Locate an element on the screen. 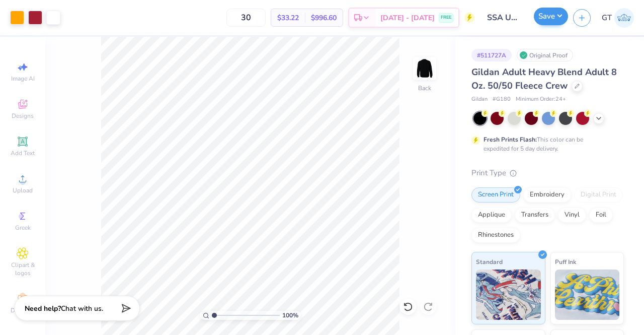  span: $33.22 is located at coordinates (288, 18).